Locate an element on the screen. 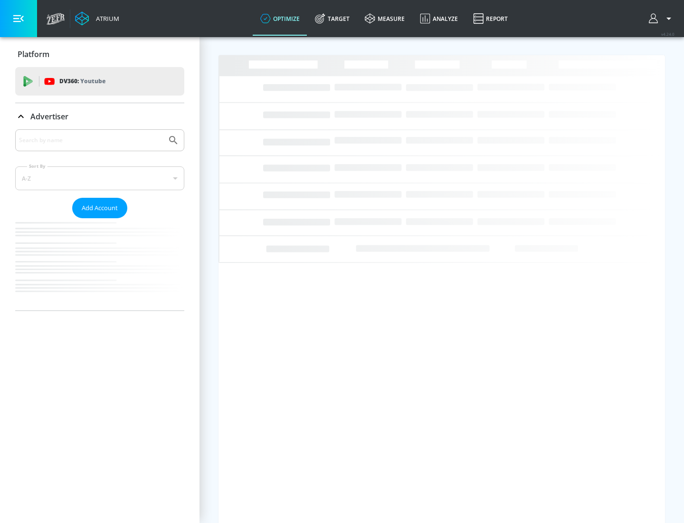 This screenshot has width=684, height=523. p: DV360: is located at coordinates (82, 81).